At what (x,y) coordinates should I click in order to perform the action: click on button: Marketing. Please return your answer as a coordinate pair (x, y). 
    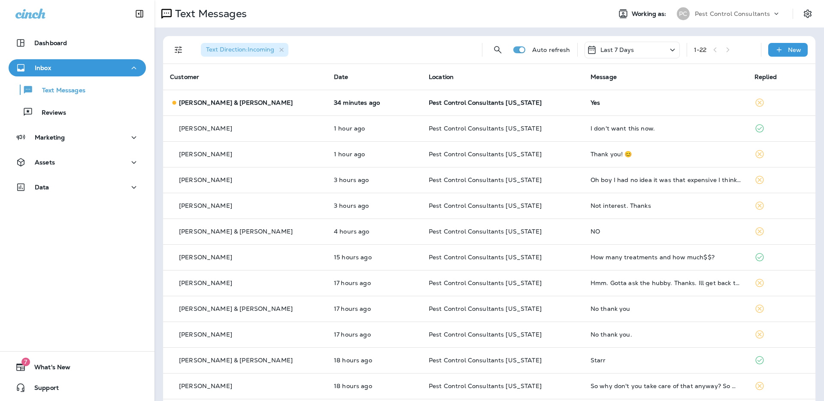
    Looking at the image, I should click on (77, 137).